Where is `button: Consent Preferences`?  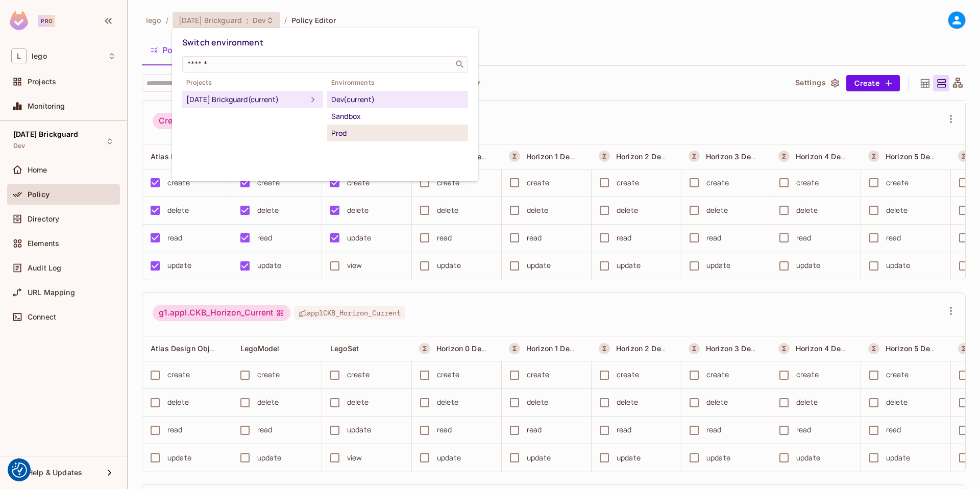
button: Consent Preferences is located at coordinates (20, 470).